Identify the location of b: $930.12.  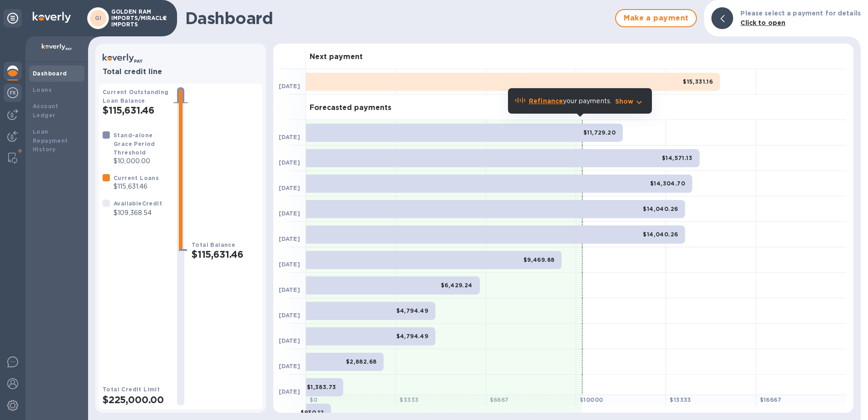
(312, 412).